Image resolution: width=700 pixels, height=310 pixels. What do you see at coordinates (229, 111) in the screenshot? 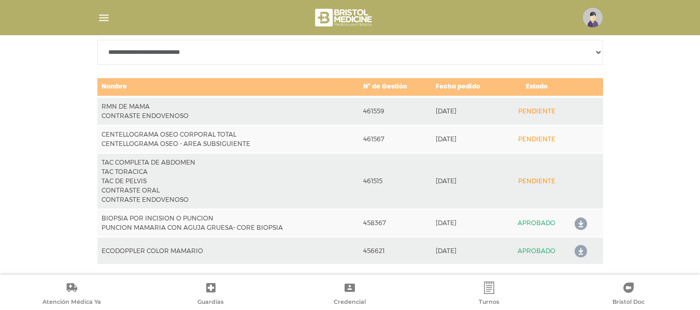
I see `td: RMN DE MAMA CONTRASTE ENDOVENOSO` at bounding box center [229, 111].